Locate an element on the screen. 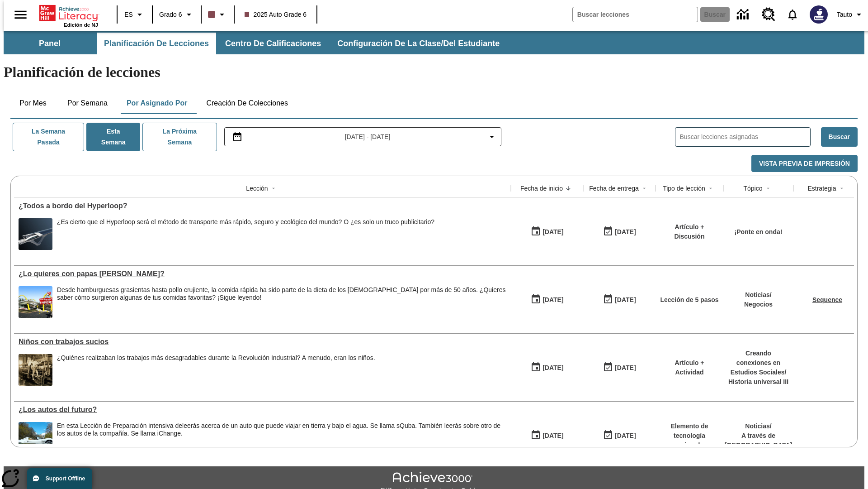  p: Artículo + Actividad is located at coordinates (690, 368).